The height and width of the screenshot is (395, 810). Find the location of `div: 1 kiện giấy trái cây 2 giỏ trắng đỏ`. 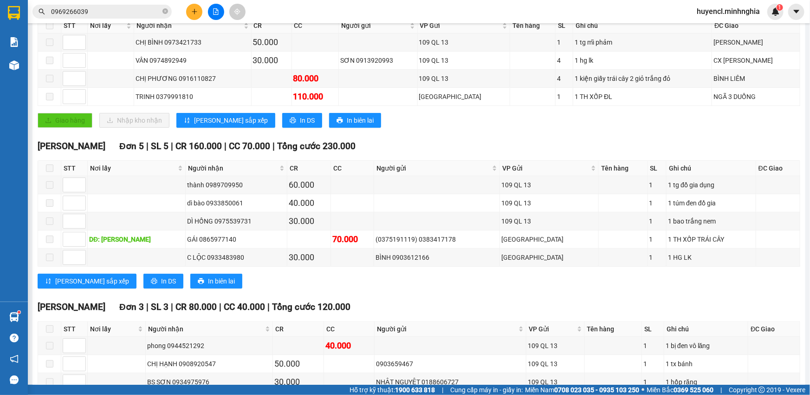

div: 1 kiện giấy trái cây 2 giỏ trắng đỏ is located at coordinates (643, 78).